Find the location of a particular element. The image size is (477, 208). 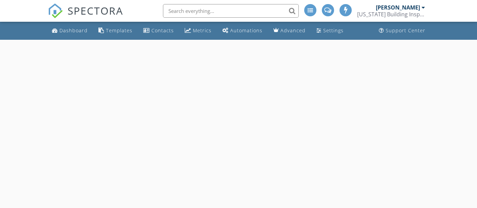

div: Support Center is located at coordinates (406, 30).